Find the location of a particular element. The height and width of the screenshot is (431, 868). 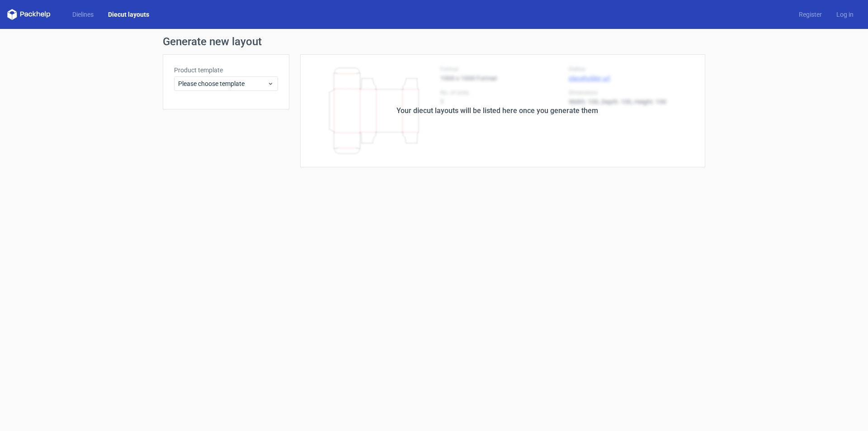

label: Product template is located at coordinates (226, 70).